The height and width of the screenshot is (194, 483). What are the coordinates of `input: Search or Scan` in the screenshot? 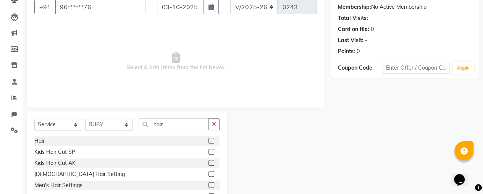 It's located at (174, 124).